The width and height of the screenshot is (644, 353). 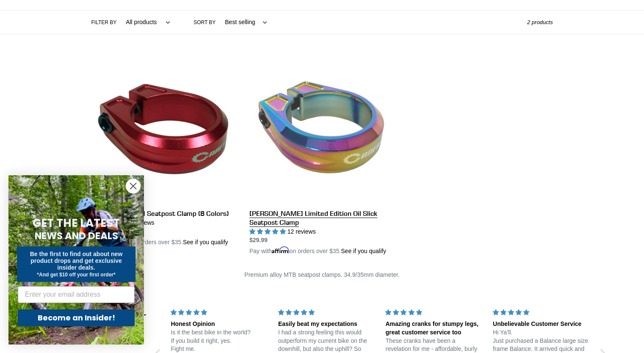 I want to click on span: GET THE LATEST, so click(x=76, y=223).